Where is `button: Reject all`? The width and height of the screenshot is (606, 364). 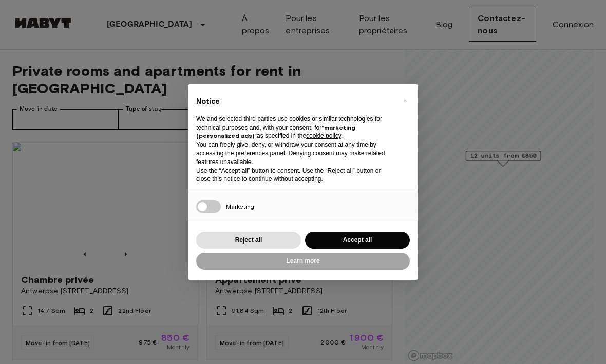
button: Reject all is located at coordinates (248, 240).